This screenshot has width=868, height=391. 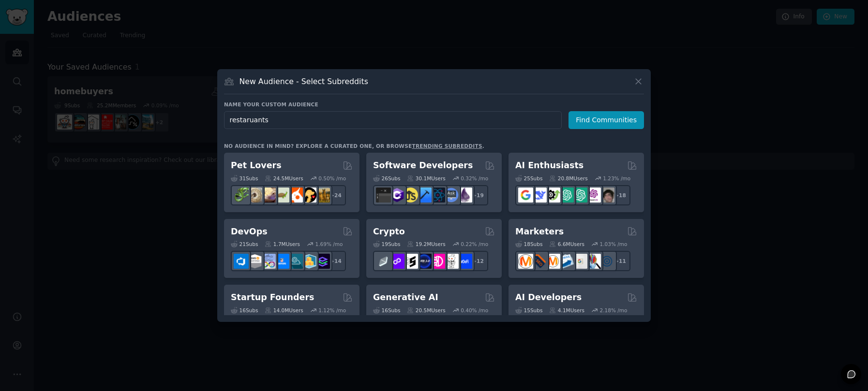 What do you see at coordinates (383, 261) in the screenshot?
I see `img: ethfinance` at bounding box center [383, 261].